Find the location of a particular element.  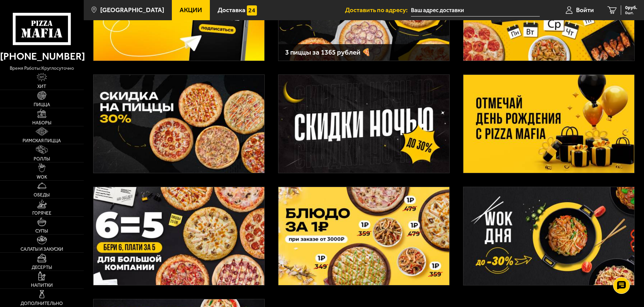

span: WOK is located at coordinates (42, 177).